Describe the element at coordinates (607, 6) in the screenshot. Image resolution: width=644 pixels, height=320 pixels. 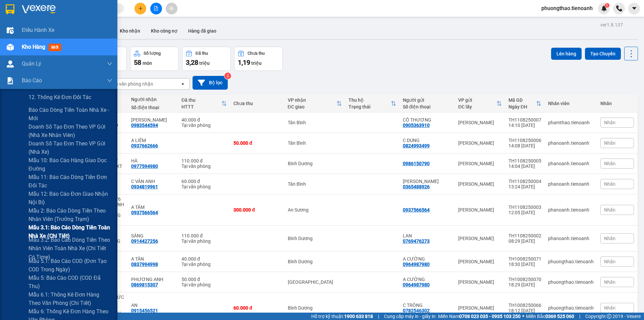
I see `span: 1` at that location.